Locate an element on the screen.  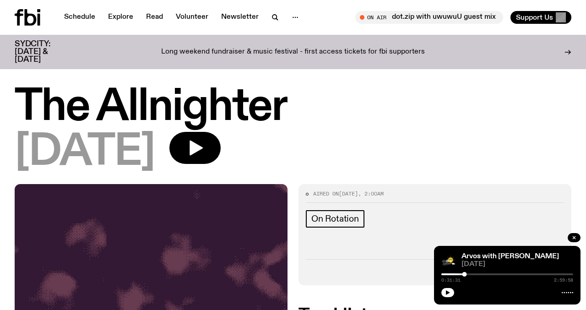
img: A stock image of a grinning sun with sunglasses, with the text Good Afternoon in cursive is located at coordinates (449, 261).